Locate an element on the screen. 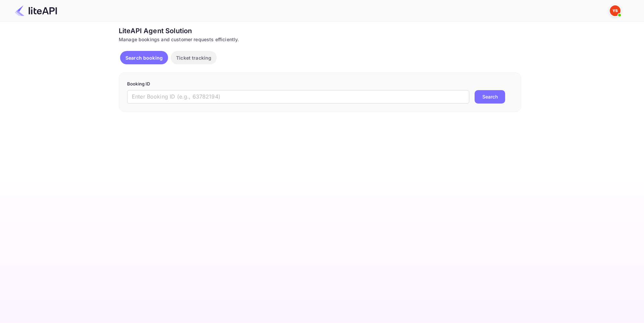 The height and width of the screenshot is (323, 644). p: Booking ID is located at coordinates (320, 84).